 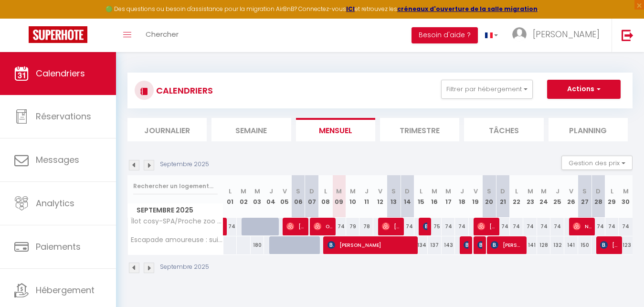 What do you see at coordinates (353, 196) in the screenshot?
I see `th: 10` at bounding box center [353, 196].